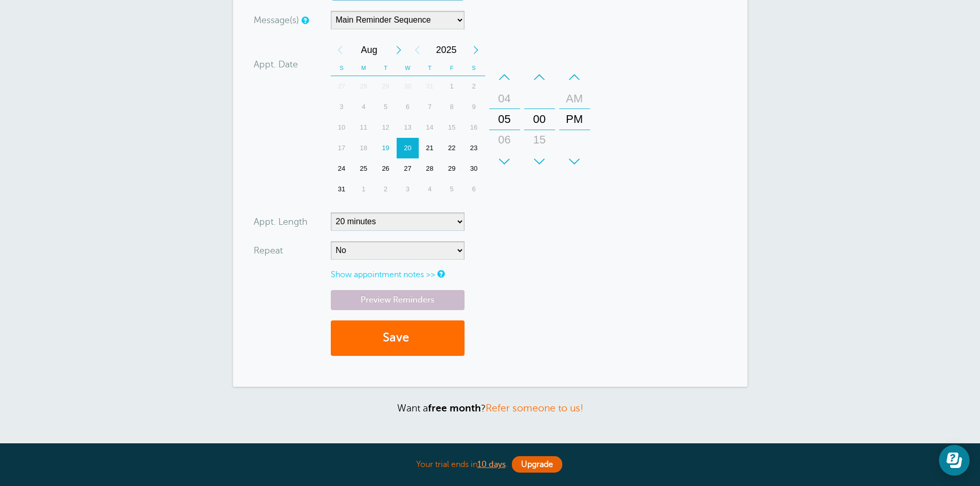 The image size is (980, 486). I want to click on div: Today, Tuesday, August 19, so click(385, 148).